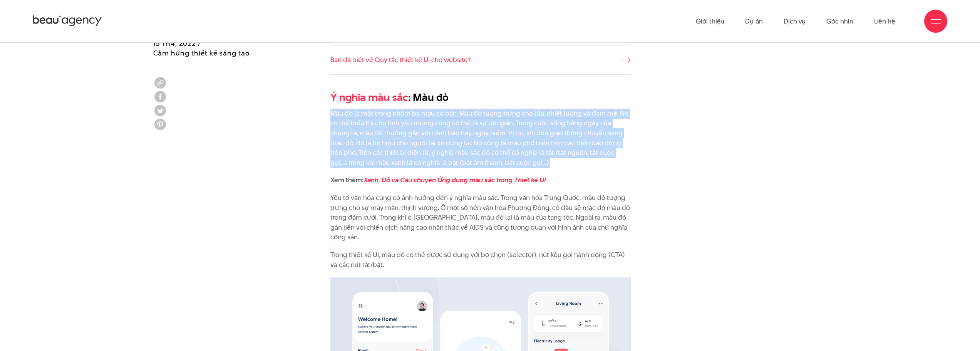 This screenshot has width=980, height=351. Describe the element at coordinates (481, 98) in the screenshot. I see `h2: : Màu đỏ` at that location.